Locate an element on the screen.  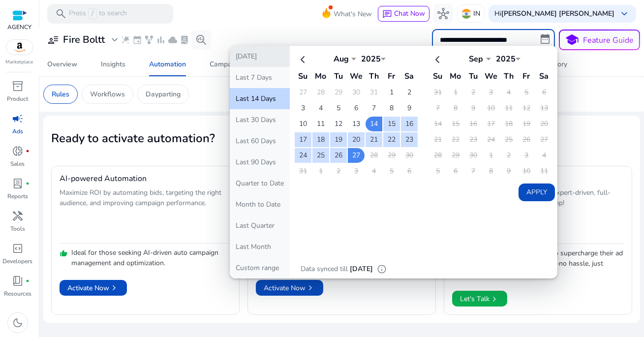
p: Reports is located at coordinates (18, 196).